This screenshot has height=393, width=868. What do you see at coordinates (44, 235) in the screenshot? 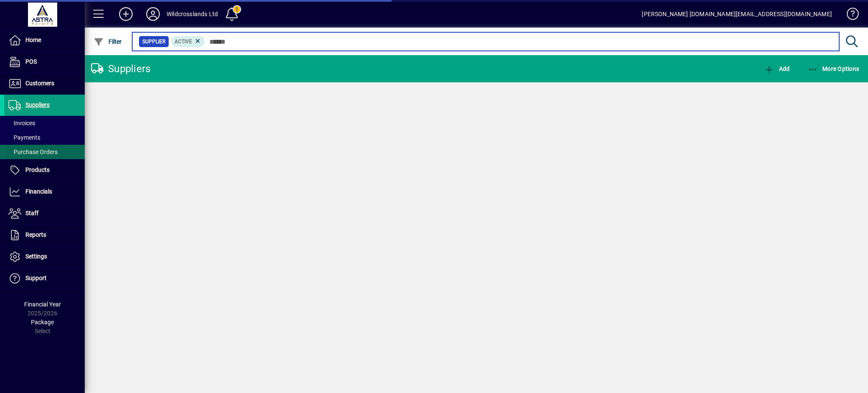
I see `a: Reports` at bounding box center [44, 235].